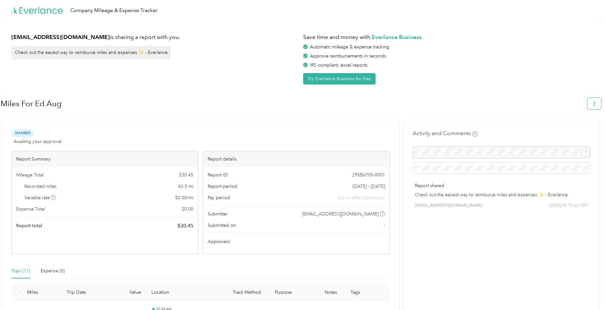 Image resolution: width=605 pixels, height=310 pixels. Describe the element at coordinates (445, 133) in the screenshot. I see `h4: Activity and Comments` at that location.